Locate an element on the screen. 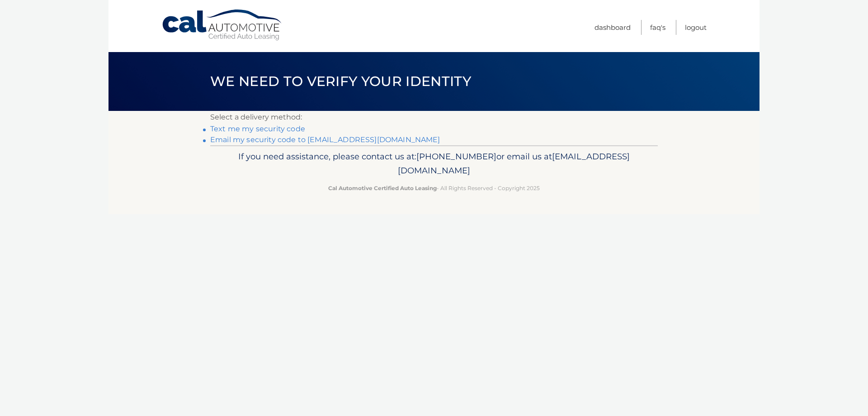  a: Cal Automotive is located at coordinates (223, 25).